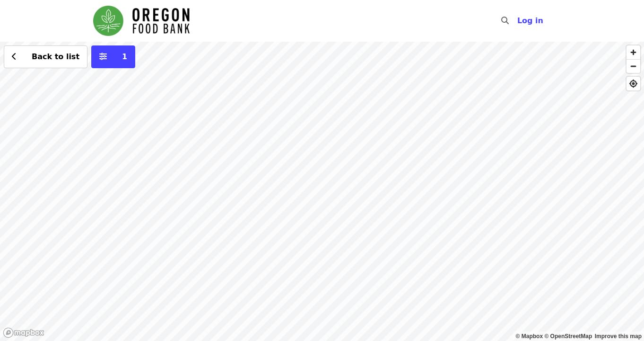 The width and height of the screenshot is (644, 341). Describe the element at coordinates (24, 333) in the screenshot. I see `a: Mapbox logo` at that location.